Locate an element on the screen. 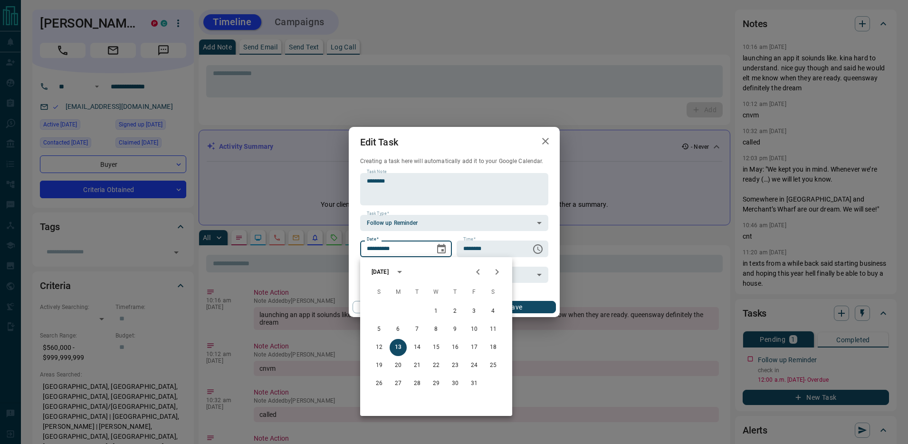 The image size is (908, 444). button: 16 is located at coordinates (455, 347).